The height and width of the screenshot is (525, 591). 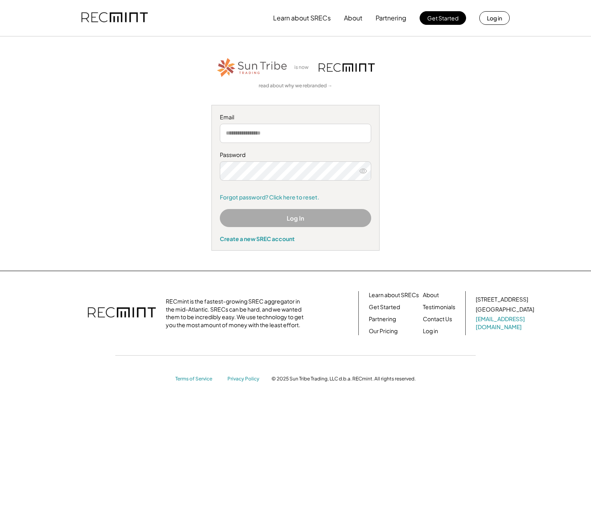 What do you see at coordinates (494, 18) in the screenshot?
I see `button: Log in` at bounding box center [494, 18].